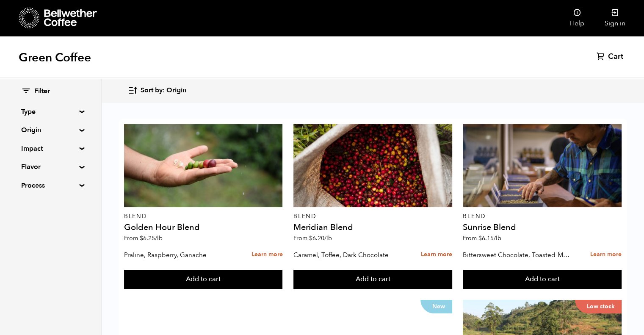 This screenshot has height=335, width=644. What do you see at coordinates (50, 167) in the screenshot?
I see `summary: Flavor` at bounding box center [50, 167].